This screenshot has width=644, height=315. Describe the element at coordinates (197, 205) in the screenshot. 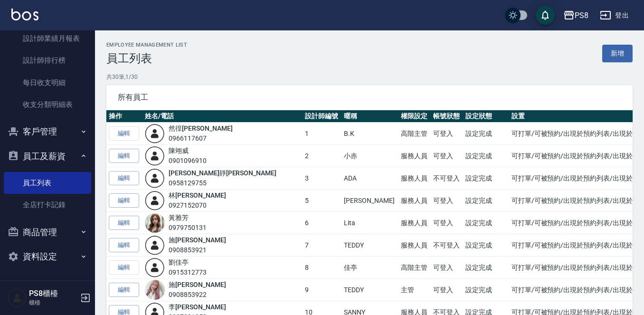

I see `div: 0927152070` at that location.